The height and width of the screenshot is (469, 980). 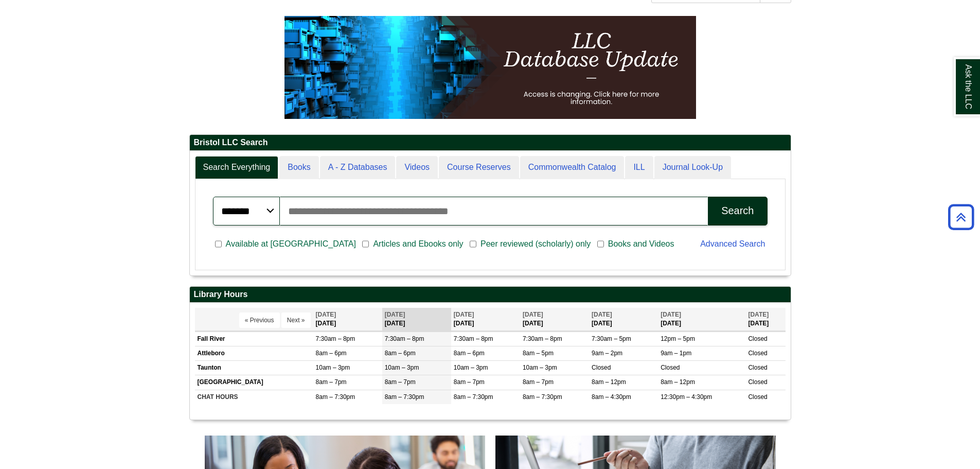 What do you see at coordinates (692, 167) in the screenshot?
I see `a: Journal Look-Up` at bounding box center [692, 167].